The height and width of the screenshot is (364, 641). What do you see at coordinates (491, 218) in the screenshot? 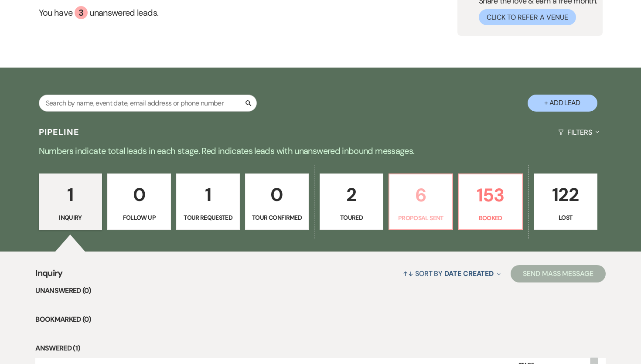
I see `p: Booked` at bounding box center [491, 218].